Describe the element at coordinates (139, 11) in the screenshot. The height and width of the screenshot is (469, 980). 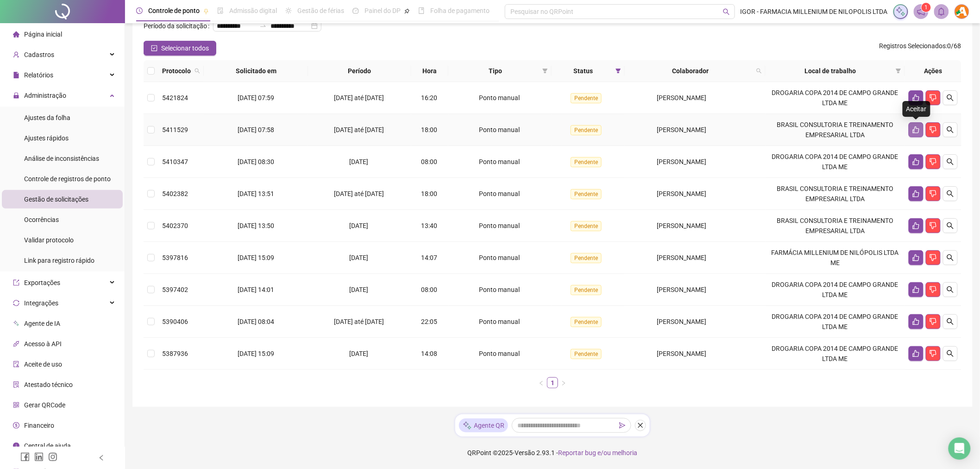
I see `span: clock-circle` at that location.